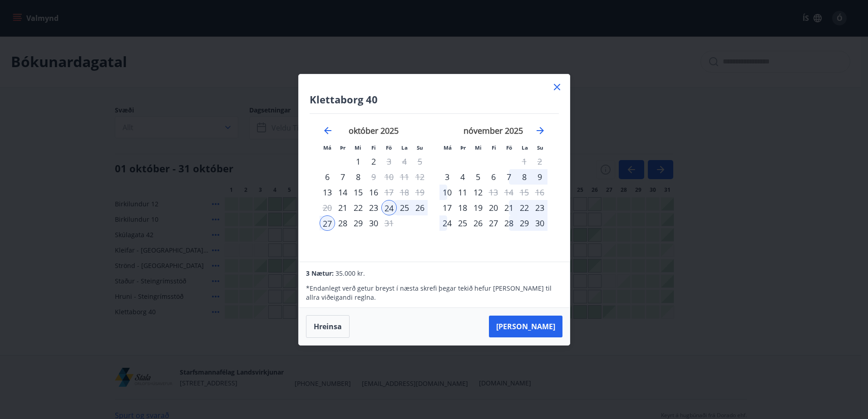 This screenshot has height=419, width=868. I want to click on td: Choose laugardagur, 22. nóvember 2025 as your check-in date. It’s available., so click(524, 208).